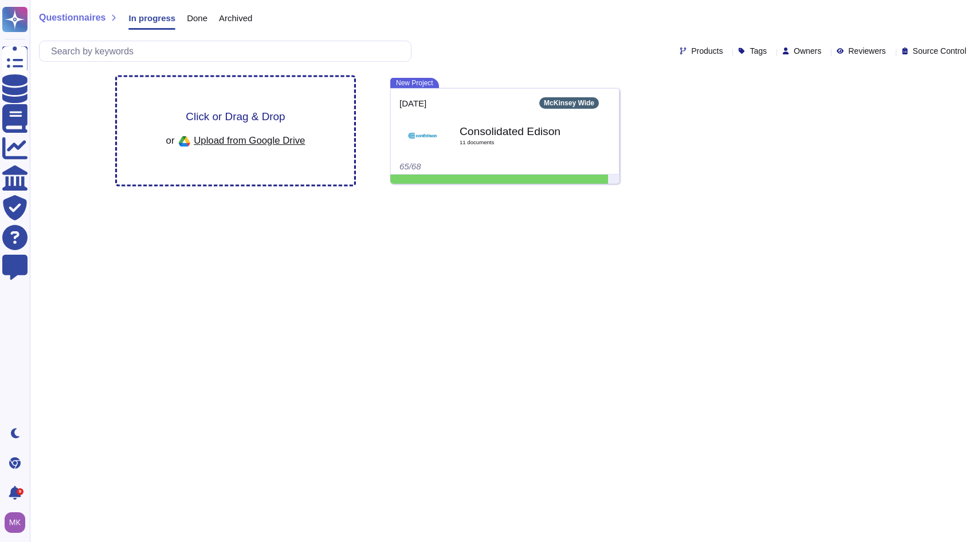 This screenshot has width=980, height=542. What do you see at coordinates (15, 523) in the screenshot?
I see `img: user` at bounding box center [15, 523].